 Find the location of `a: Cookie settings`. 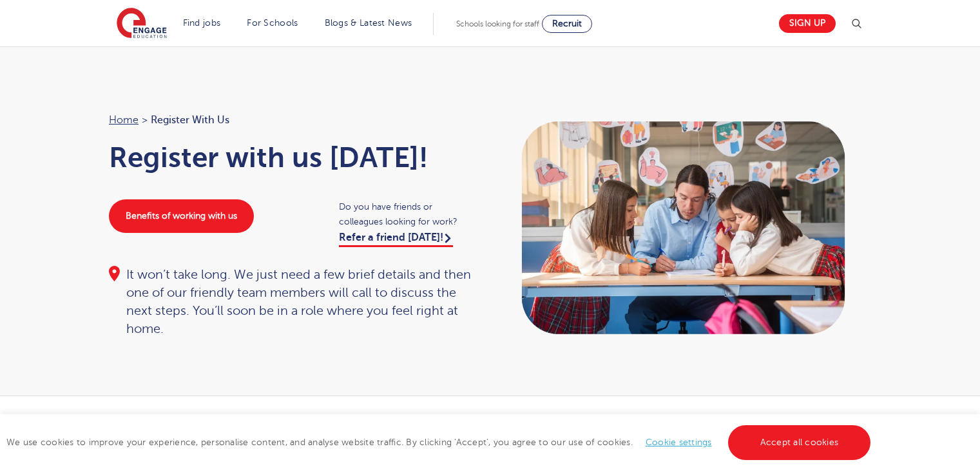

a: Cookie settings is located at coordinates (679, 442).